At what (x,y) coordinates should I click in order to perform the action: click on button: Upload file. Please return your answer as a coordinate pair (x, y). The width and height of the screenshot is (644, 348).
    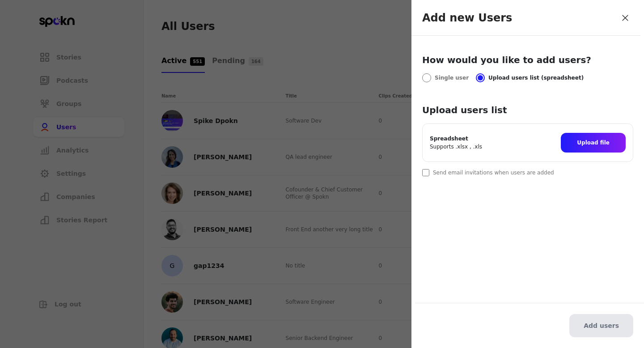
    Looking at the image, I should click on (592, 143).